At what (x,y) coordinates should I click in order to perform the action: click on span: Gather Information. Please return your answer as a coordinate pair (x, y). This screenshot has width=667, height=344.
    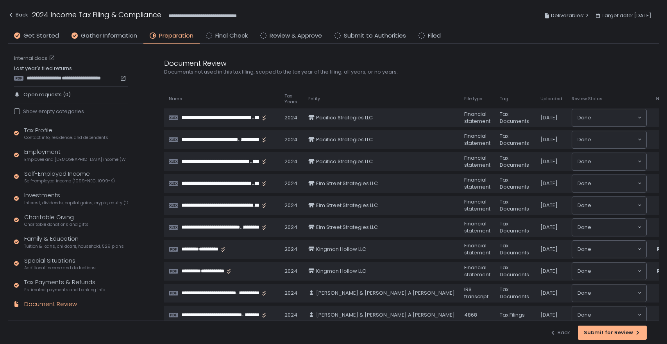
    Looking at the image, I should click on (109, 36).